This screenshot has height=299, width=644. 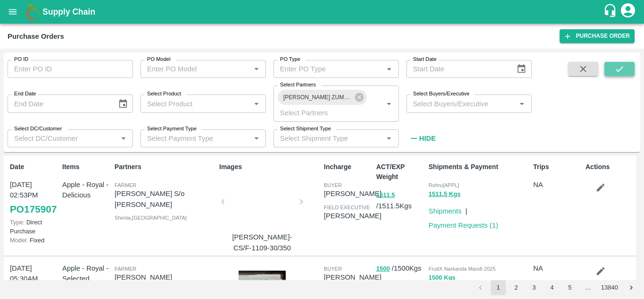 What do you see at coordinates (401, 268) in the screenshot?
I see `p: / 1500 Kgs` at bounding box center [401, 268].